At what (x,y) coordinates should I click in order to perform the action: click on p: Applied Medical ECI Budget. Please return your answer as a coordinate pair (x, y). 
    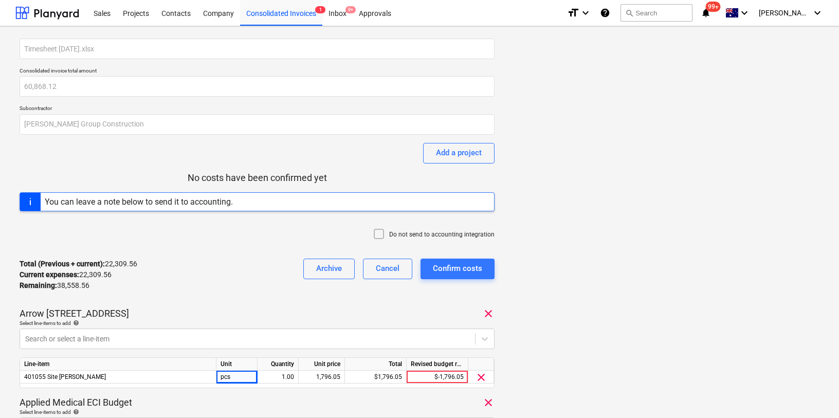
    Looking at the image, I should click on (76, 403).